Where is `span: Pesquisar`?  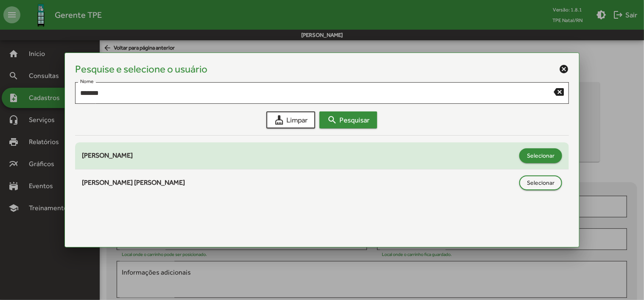
span: Pesquisar is located at coordinates (348, 120).